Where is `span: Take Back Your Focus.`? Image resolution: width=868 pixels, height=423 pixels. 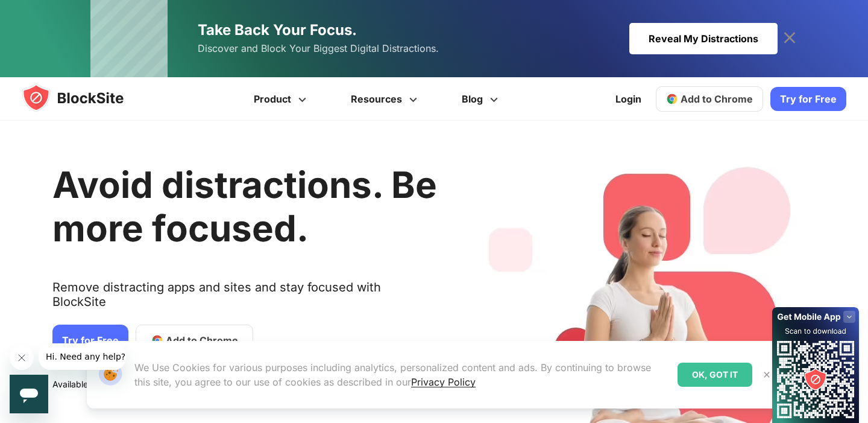
span: Take Back Your Focus. is located at coordinates (277, 29).